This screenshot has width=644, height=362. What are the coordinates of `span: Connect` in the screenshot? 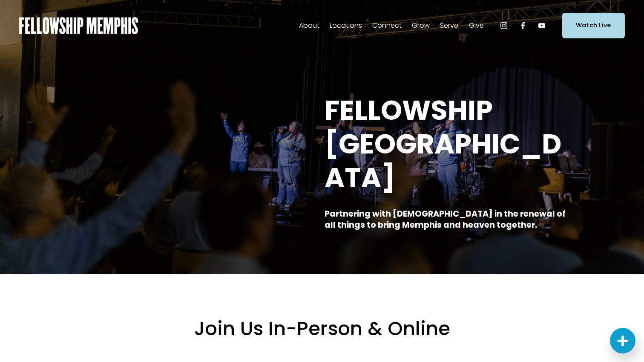 It's located at (387, 26).